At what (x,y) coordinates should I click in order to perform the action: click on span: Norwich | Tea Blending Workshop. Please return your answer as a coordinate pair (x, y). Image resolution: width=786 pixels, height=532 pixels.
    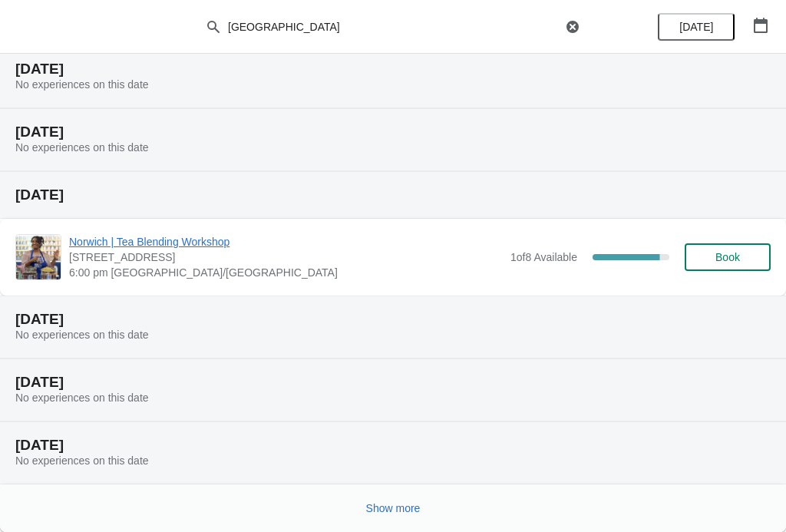
    Looking at the image, I should click on (286, 241).